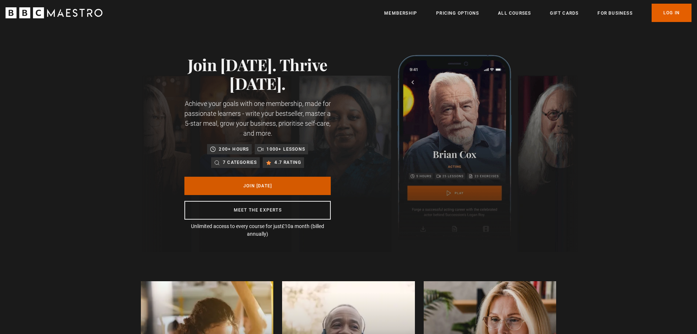  I want to click on svg: BBC Maestro, so click(54, 13).